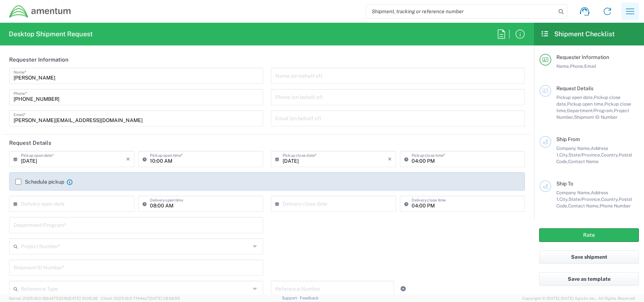 The height and width of the screenshot is (302, 644). What do you see at coordinates (40, 11) in the screenshot?
I see `img: dyncorp` at bounding box center [40, 11].